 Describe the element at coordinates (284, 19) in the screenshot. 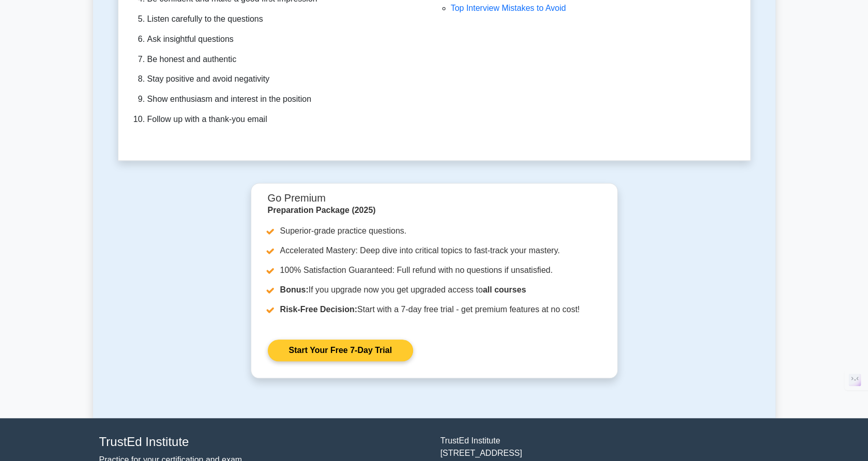

I see `li: Listen carefully to the questions` at that location.